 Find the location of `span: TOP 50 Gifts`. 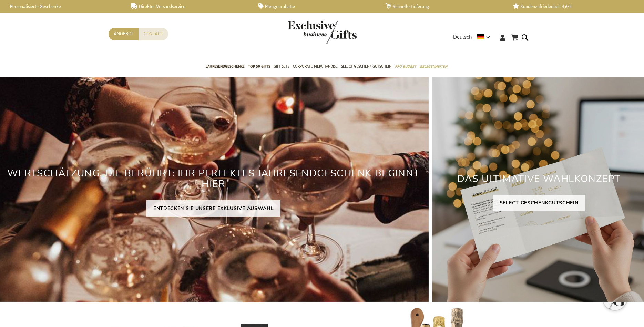

span: TOP 50 Gifts is located at coordinates (259, 66).